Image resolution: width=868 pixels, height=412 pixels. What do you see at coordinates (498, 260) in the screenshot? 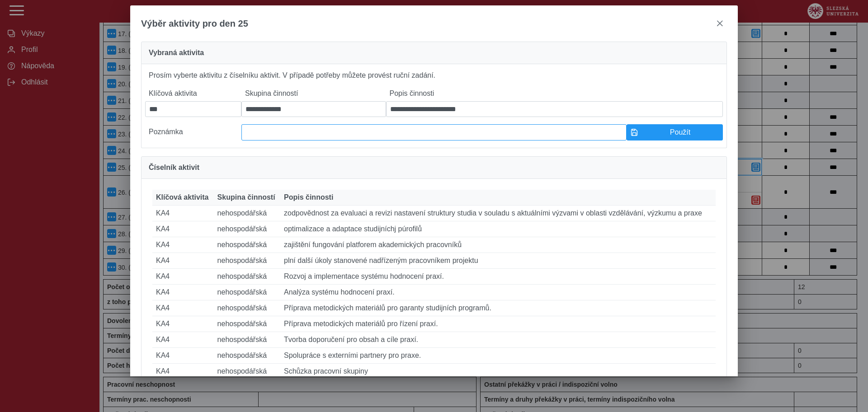
I see `td: plní další úkoly stanovené nadřízeným pracovníkem projektu` at bounding box center [498, 260].